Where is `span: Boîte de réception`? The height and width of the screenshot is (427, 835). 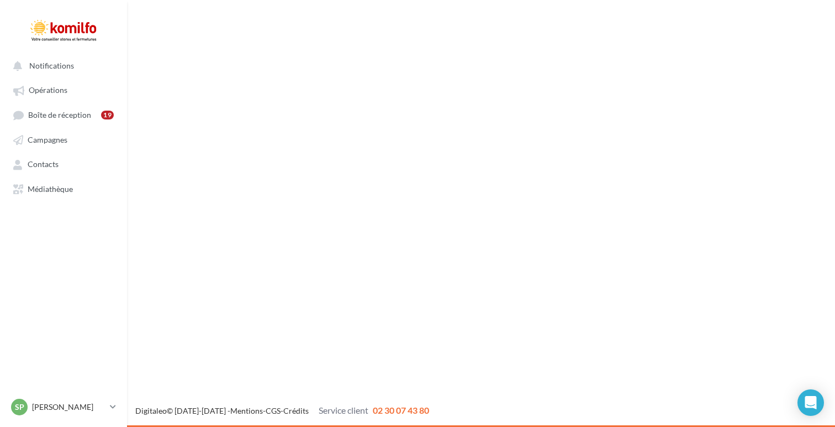
span: Boîte de réception is located at coordinates (60, 114).